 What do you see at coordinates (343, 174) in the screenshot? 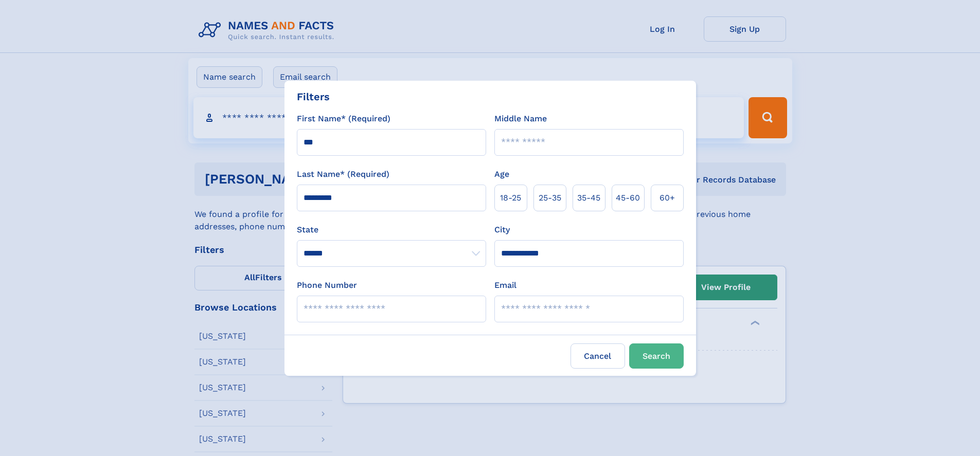
I see `label: Last Name* (Required)` at bounding box center [343, 174].